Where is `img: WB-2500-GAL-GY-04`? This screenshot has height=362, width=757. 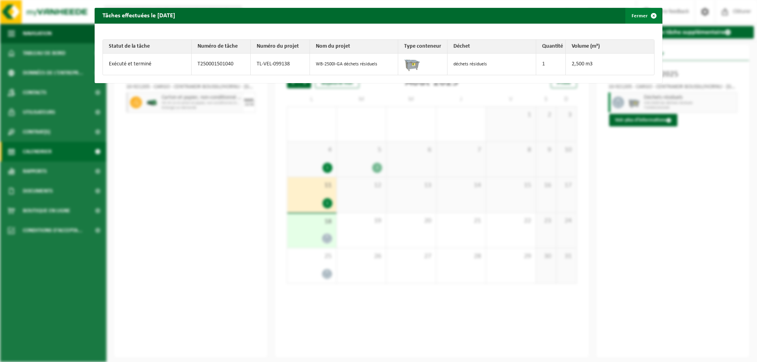
img: WB-2500-GAL-GY-04 is located at coordinates (412, 63).